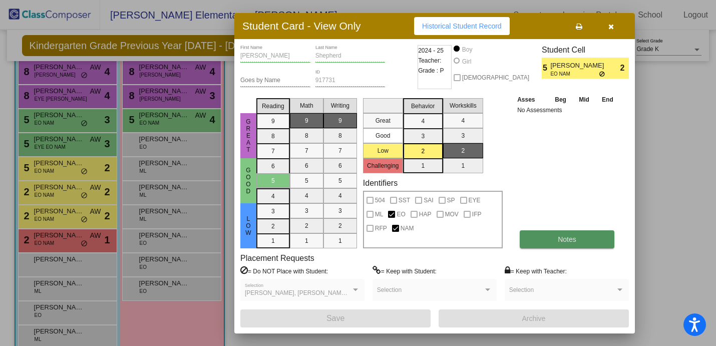 The image size is (716, 346). I want to click on label: Placement Requests, so click(278, 258).